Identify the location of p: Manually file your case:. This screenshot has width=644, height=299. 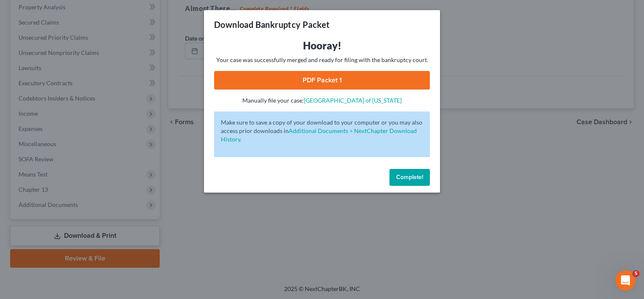
(322, 100).